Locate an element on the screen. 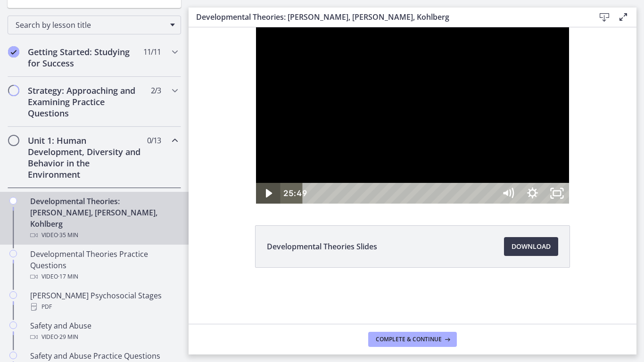 This screenshot has width=644, height=362. span: · 35 min is located at coordinates (68, 235).